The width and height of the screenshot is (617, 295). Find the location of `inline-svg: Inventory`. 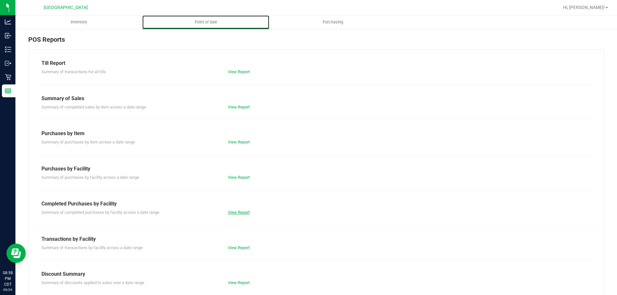

inline-svg: Inventory is located at coordinates (8, 50).